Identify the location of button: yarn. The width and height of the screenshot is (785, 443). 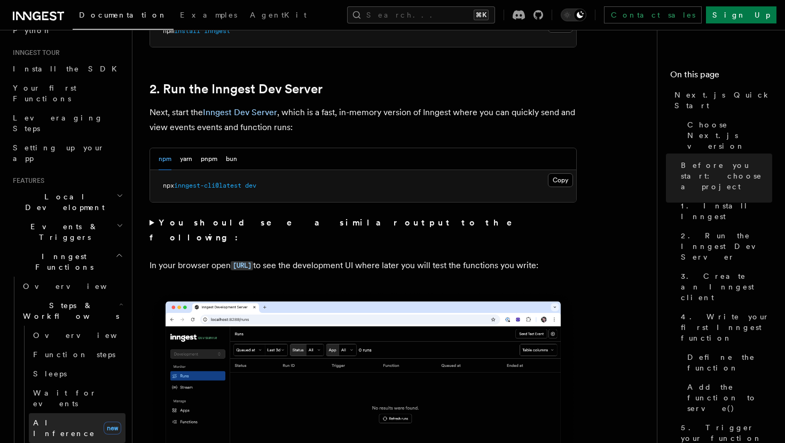
(186, 159).